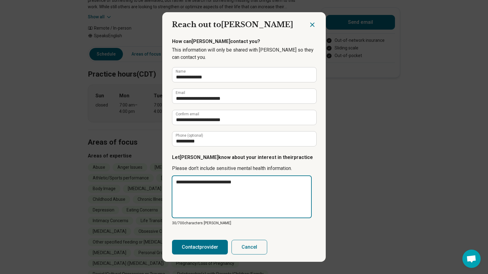  What do you see at coordinates (187, 114) in the screenshot?
I see `label: Confirm email` at bounding box center [187, 114].